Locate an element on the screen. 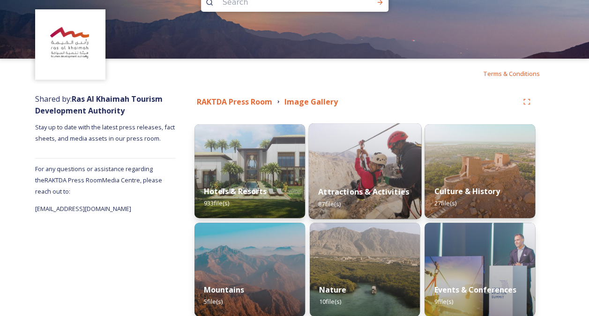 The height and width of the screenshot is (316, 589). span: Stay up to date with the latest press releases, fact sheets, and media assets in our press room. is located at coordinates (105, 133).